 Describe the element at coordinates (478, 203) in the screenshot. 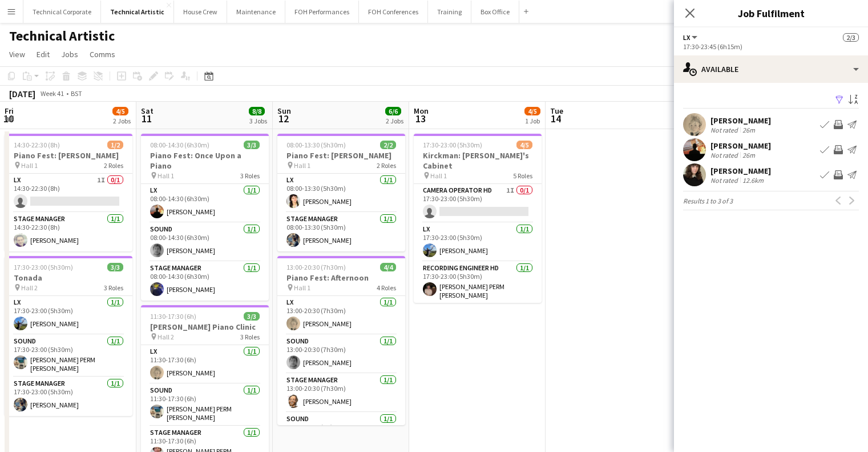

I see `app-card-role: Camera Operator HD1I0/117:30-23:00 (5h30m)` at that location.